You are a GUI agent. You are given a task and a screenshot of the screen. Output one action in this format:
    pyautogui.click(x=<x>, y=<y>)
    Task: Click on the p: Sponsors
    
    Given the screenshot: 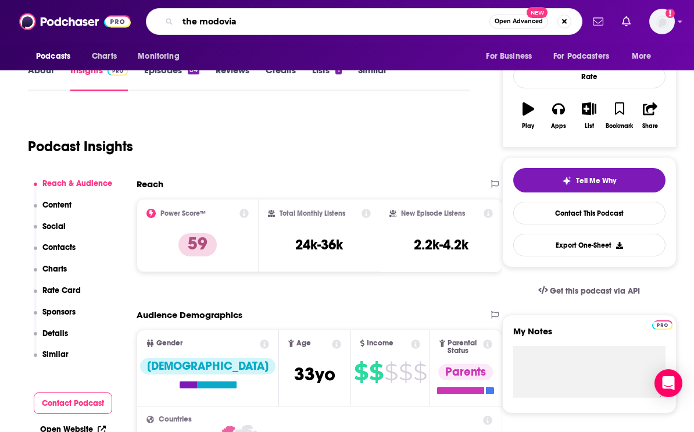 What is the action you would take?
    pyautogui.click(x=59, y=312)
    